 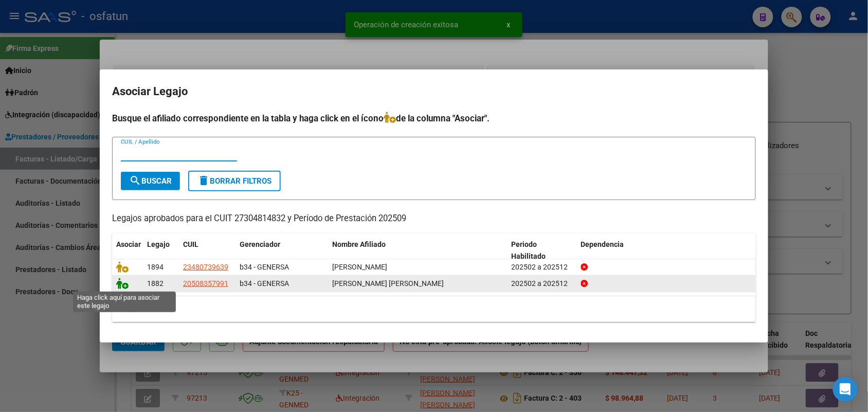 I want to click on span: Periodo Habilitado, so click(x=528, y=250).